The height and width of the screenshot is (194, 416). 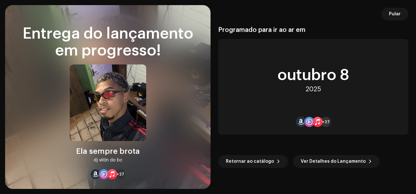 What do you see at coordinates (395, 14) in the screenshot?
I see `span: Pular` at bounding box center [395, 14].